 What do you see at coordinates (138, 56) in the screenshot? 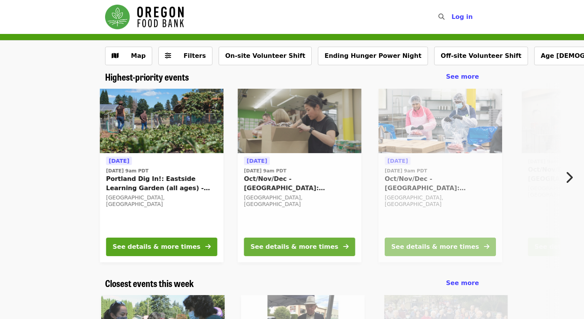
I see `span: Map` at bounding box center [138, 56].